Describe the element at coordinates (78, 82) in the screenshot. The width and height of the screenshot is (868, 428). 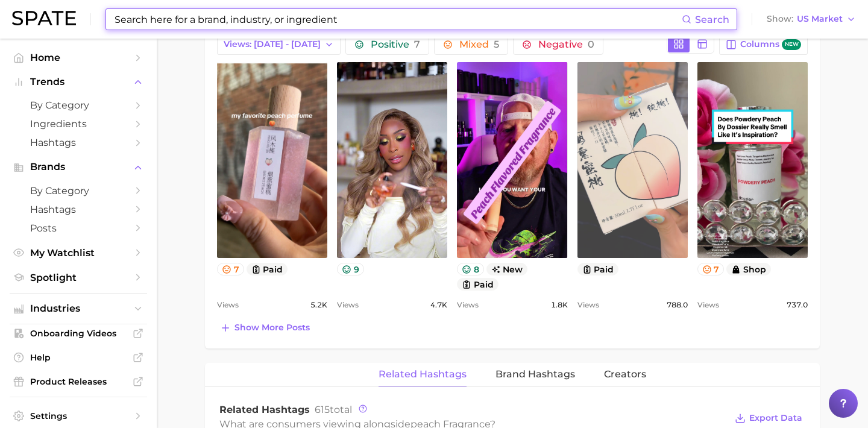
I see `button: Trends` at that location.